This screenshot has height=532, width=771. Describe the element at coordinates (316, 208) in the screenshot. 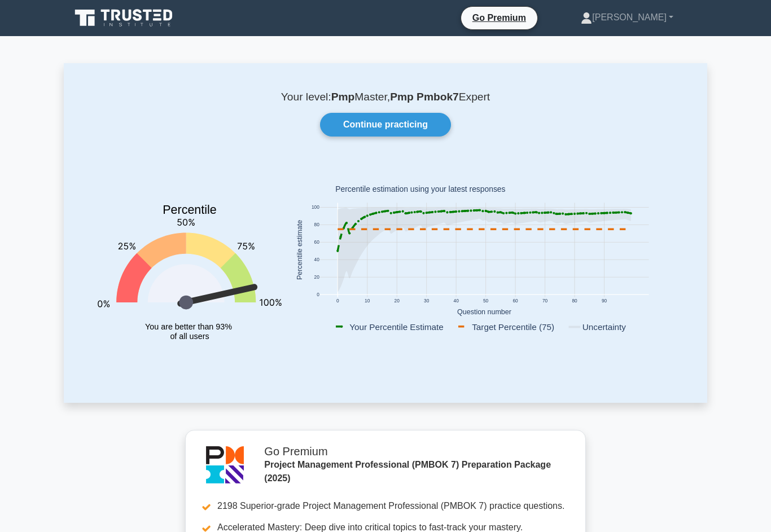

I see `text: 100` at that location.